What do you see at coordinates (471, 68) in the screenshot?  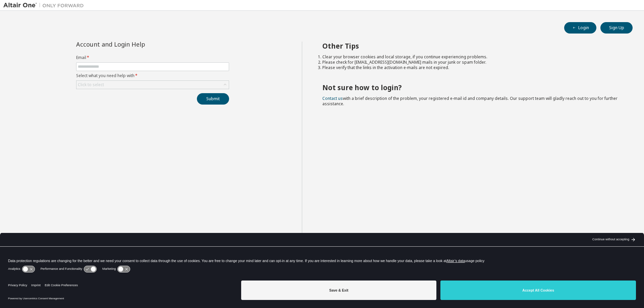 I see `li: Please verify that the links in the activation e-mails are not expired.` at bounding box center [471, 68].